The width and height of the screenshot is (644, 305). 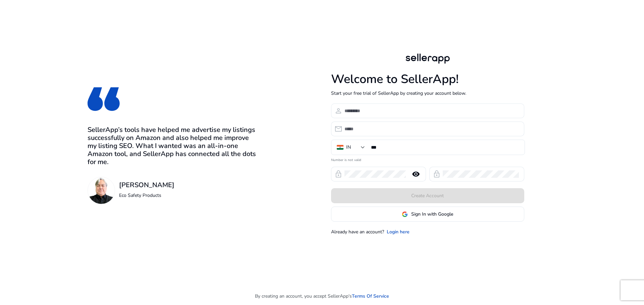 I want to click on h1: Welcome to SellerApp!, so click(x=428, y=79).